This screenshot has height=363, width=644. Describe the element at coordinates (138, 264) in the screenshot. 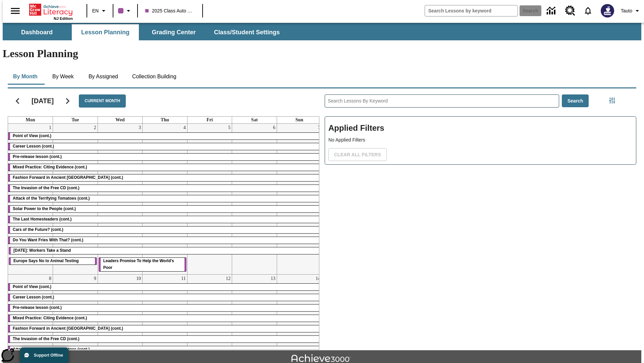

I see `span: Leaders Promise To Help the World's Poor` at that location.